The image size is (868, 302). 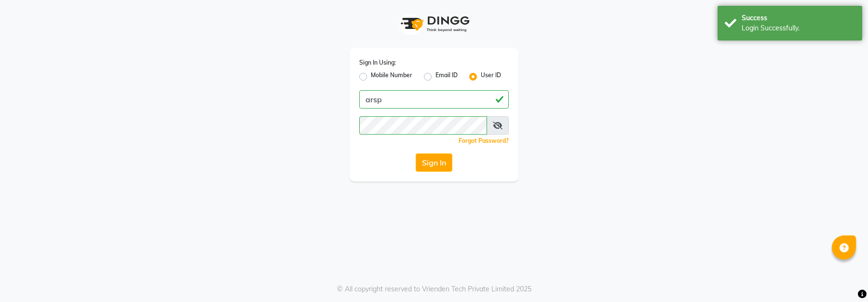 What do you see at coordinates (798, 28) in the screenshot?
I see `div: Login Successfully.` at bounding box center [798, 28].